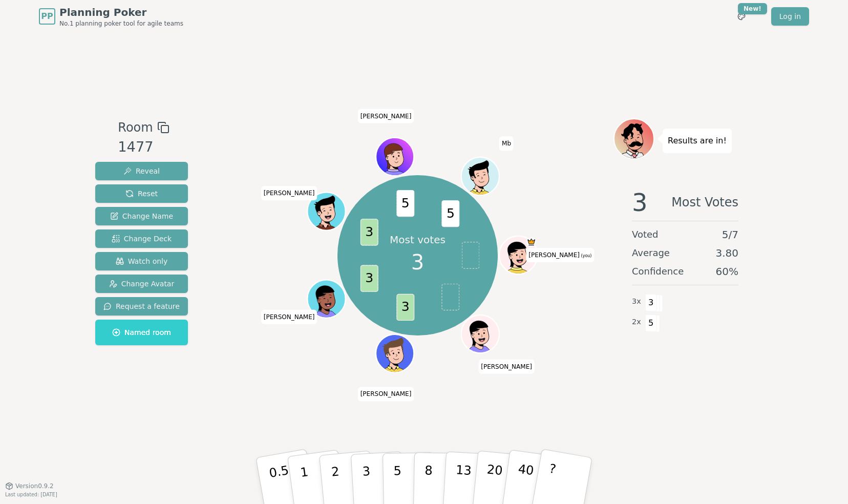  What do you see at coordinates (142, 261) in the screenshot?
I see `span: Watch only` at bounding box center [142, 261].